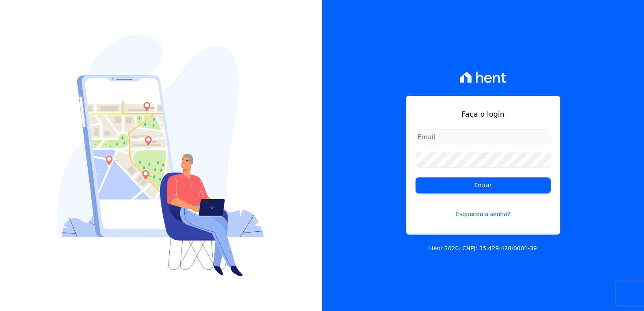  Describe the element at coordinates (483, 114) in the screenshot. I see `h1: Faça o login` at that location.